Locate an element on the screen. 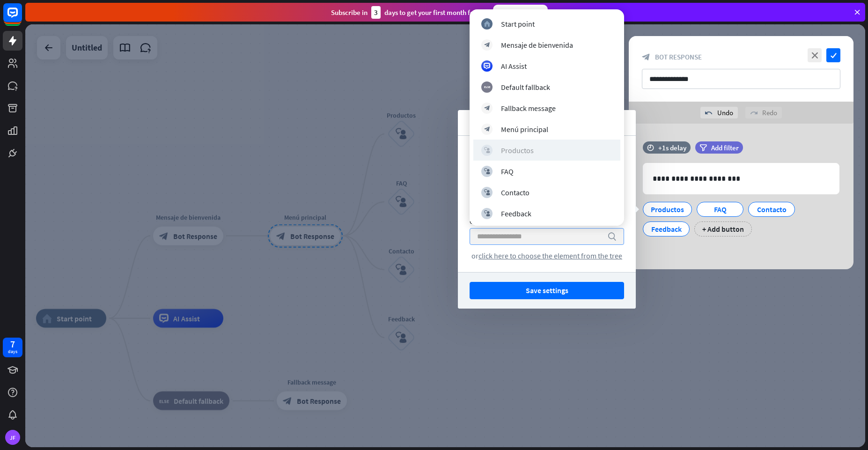 The width and height of the screenshot is (868, 450). div: Undo is located at coordinates (719, 113).